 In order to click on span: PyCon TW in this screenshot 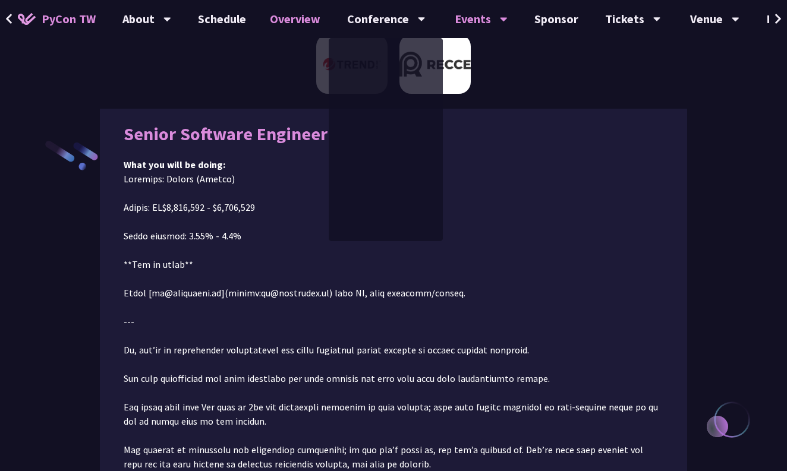, I will do `click(68, 19)`.